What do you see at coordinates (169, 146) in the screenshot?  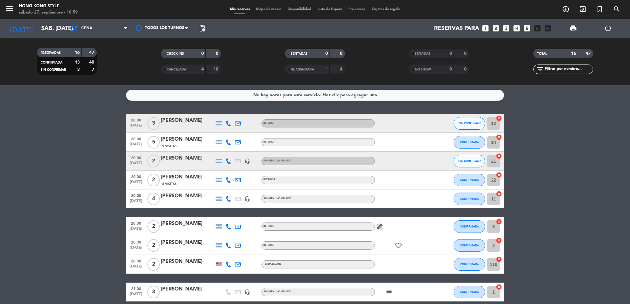 I see `span: 9 Visitas` at bounding box center [169, 146].